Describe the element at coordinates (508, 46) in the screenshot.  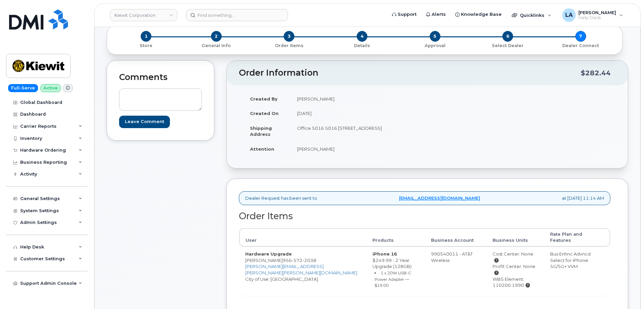
I see `p: Select Dealer` at that location.